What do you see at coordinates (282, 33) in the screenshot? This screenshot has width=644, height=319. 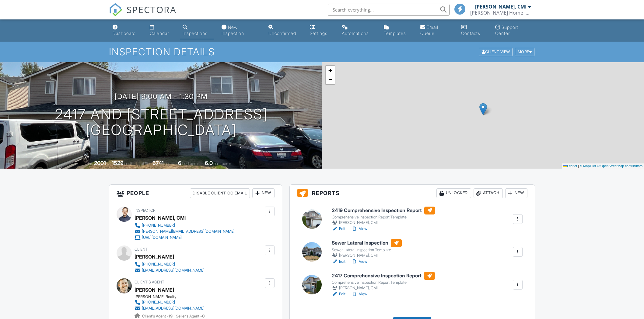 I see `div: Unconfirmed` at bounding box center [282, 33].